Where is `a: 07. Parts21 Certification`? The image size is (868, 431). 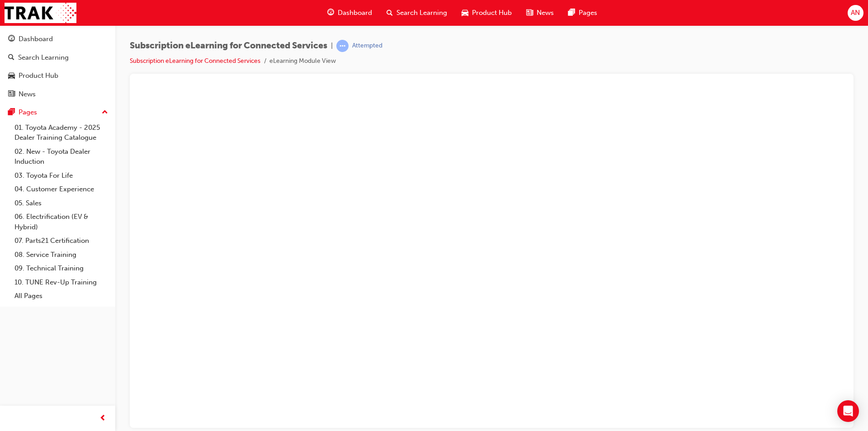 a: 07. Parts21 Certification is located at coordinates (61, 241).